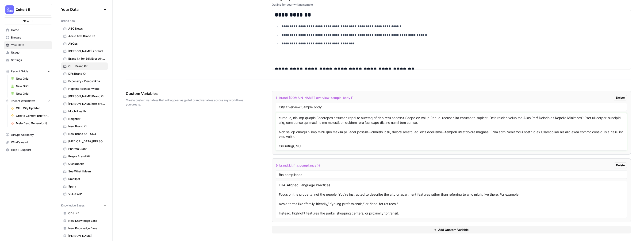  What do you see at coordinates (28, 71) in the screenshot?
I see `button: Recent Grids` at bounding box center [28, 71].